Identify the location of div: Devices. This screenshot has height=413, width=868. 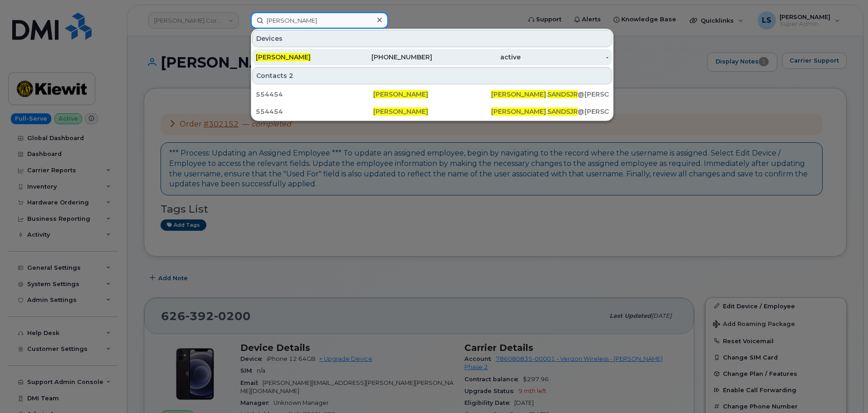
(432, 39).